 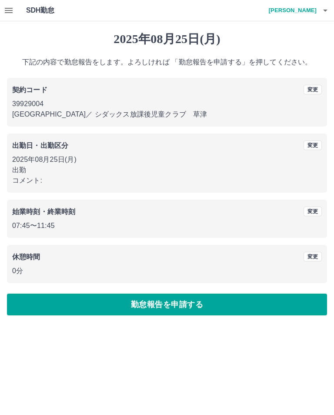 I want to click on b: 休憩時間, so click(x=26, y=256).